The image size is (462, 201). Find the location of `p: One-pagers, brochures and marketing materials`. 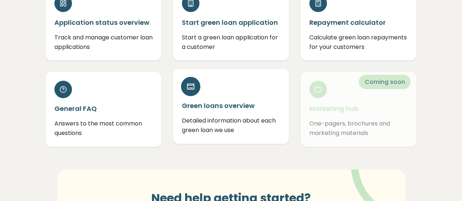

p: One-pagers, brochures and marketing materials is located at coordinates (358, 128).